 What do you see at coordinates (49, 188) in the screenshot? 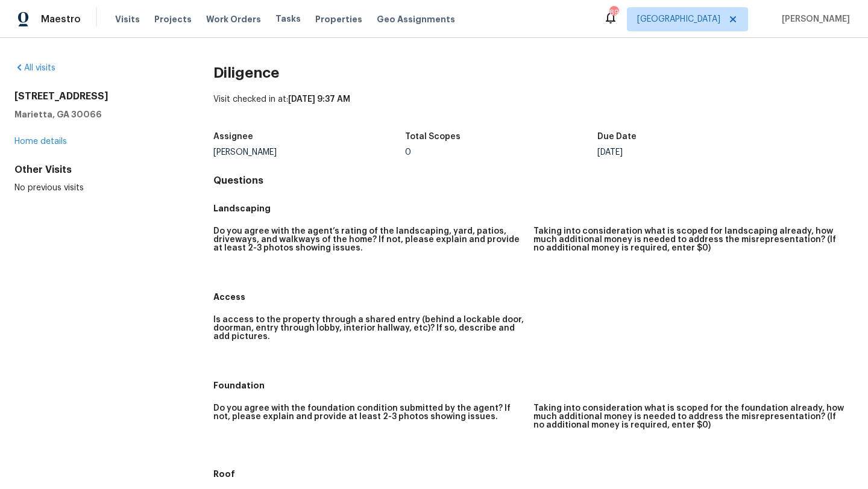
I see `span: No previous visits` at bounding box center [49, 188].